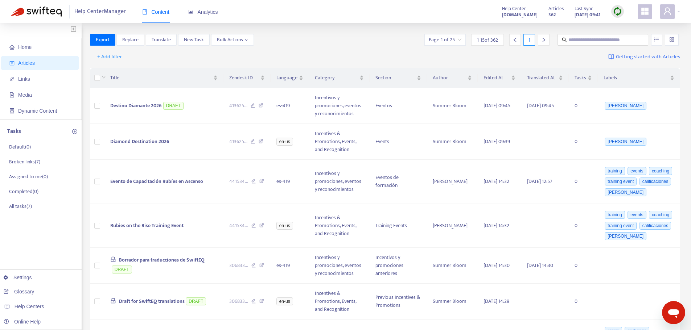  I want to click on span: user, so click(667, 11).